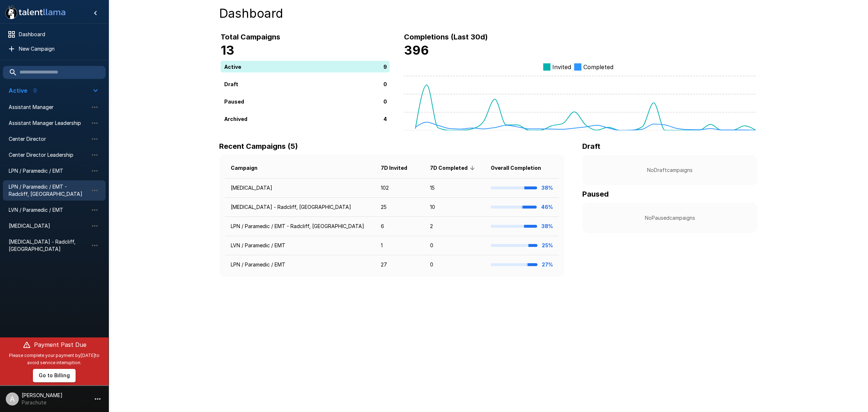  Describe the element at coordinates (454, 187) in the screenshot. I see `td: 15` at that location.